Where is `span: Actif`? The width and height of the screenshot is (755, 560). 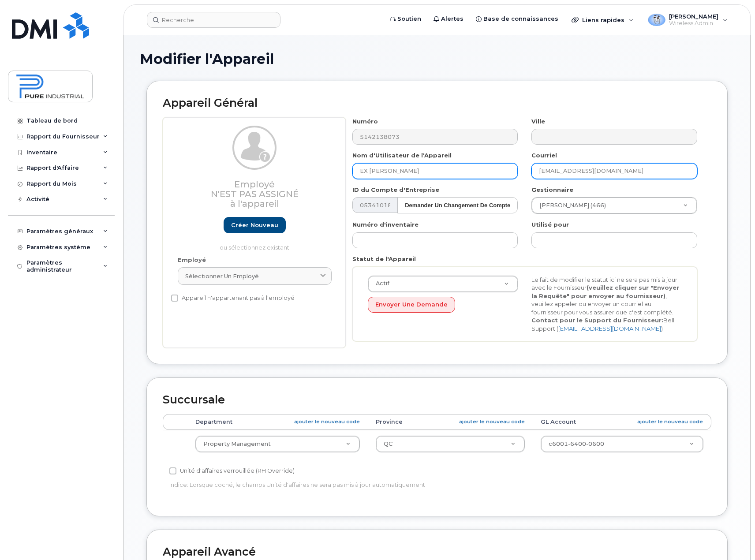
span: Actif is located at coordinates (379, 284).